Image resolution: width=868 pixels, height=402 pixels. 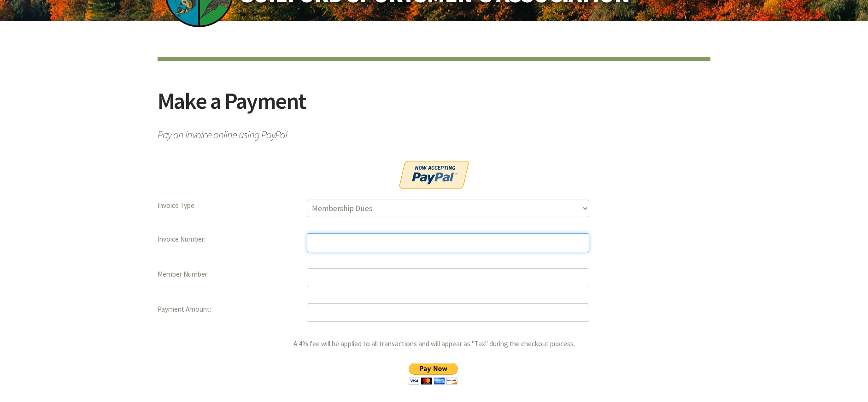 I want to click on img: bnr_nowAccepting_150x60.gif, so click(x=434, y=175).